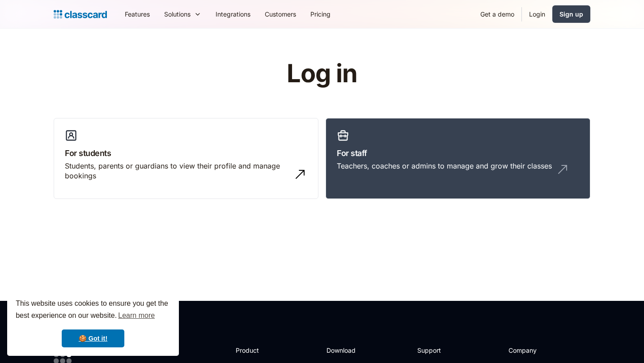  Describe the element at coordinates (498, 14) in the screenshot. I see `a: Get a demo` at that location.